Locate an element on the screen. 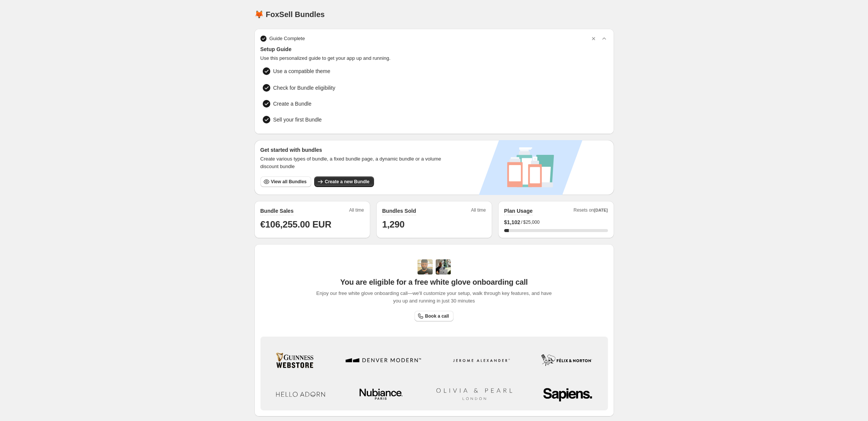 The image size is (868, 421). span: Use a compatible theme is located at coordinates (415, 71).